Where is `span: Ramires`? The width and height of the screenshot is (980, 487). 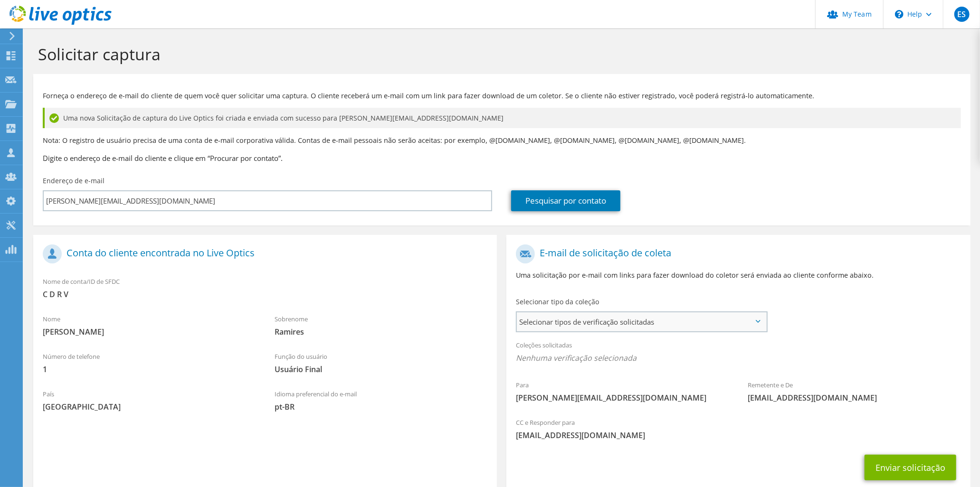 span: Ramires is located at coordinates (381, 332).